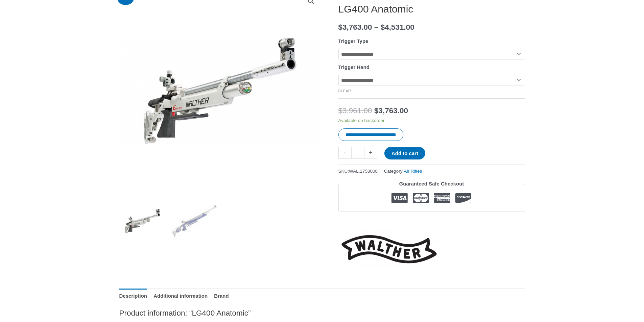  I want to click on bdi: 3,961.00, so click(355, 111).